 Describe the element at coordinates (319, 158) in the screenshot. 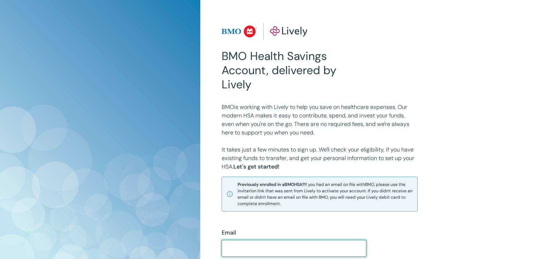

I see `p: It takes just a few minutes to sign up. We'll check your eligibility, if you have existing funds ...` at that location.